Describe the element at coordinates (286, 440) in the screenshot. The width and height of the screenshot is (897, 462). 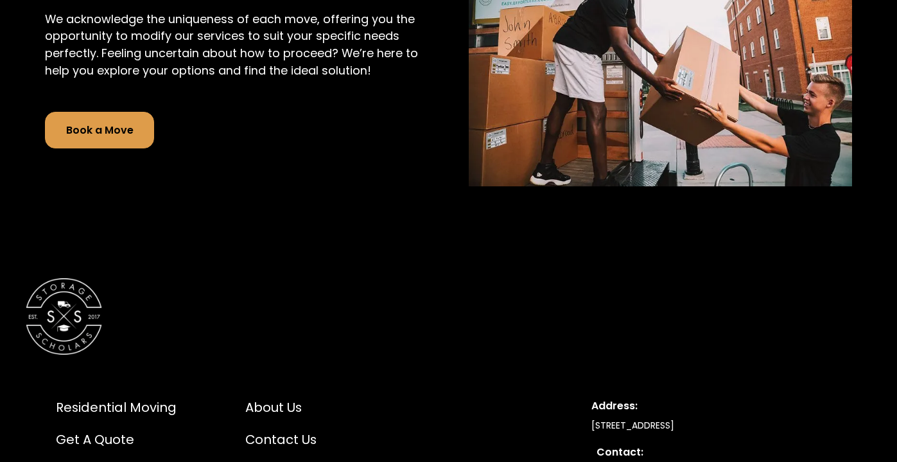
I see `a: Contact Us` at that location.